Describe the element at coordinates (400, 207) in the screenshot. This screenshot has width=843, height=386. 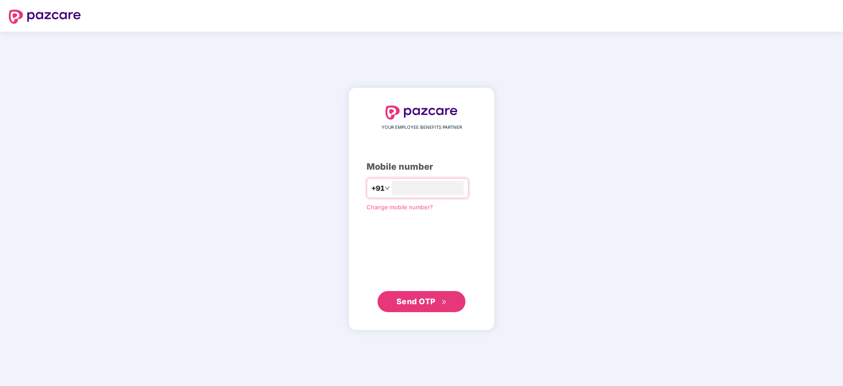
I see `span: Change mobile number?` at that location.